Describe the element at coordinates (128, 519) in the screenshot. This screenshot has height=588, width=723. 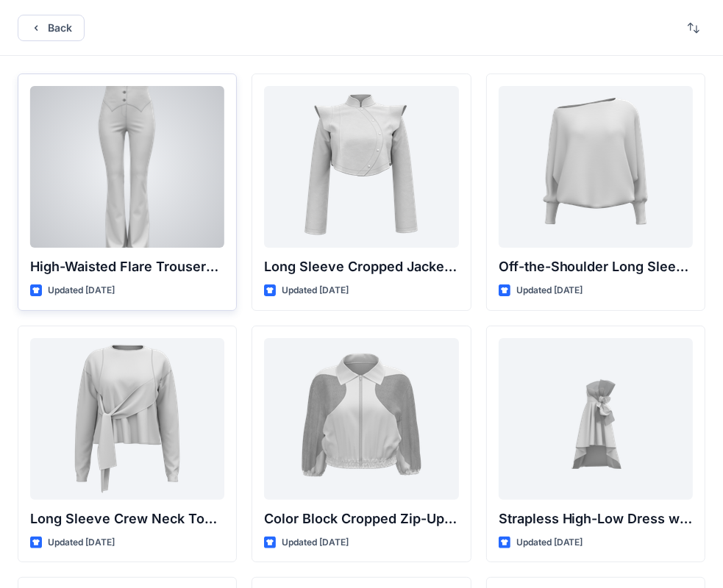
I see `p: Long Sleeve Crew Neck Top with Asymmetrical Tie Detail` at that location.